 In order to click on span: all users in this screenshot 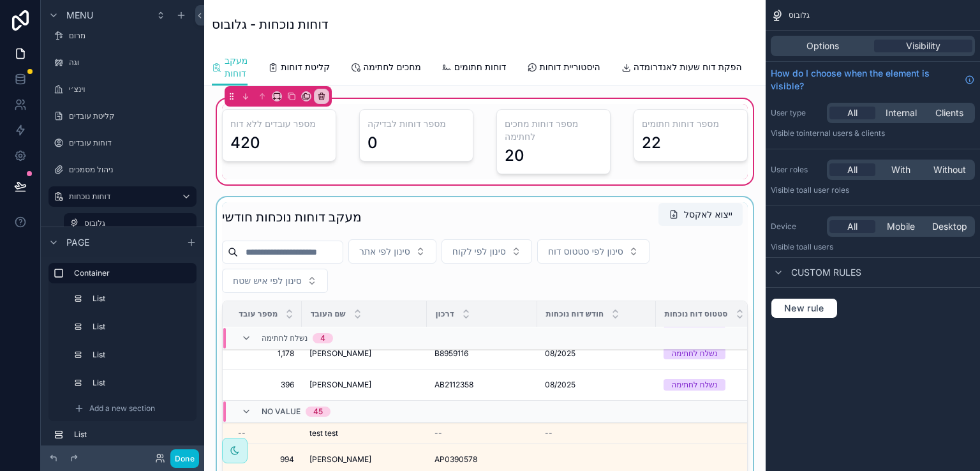, I will do `click(818, 246)`.